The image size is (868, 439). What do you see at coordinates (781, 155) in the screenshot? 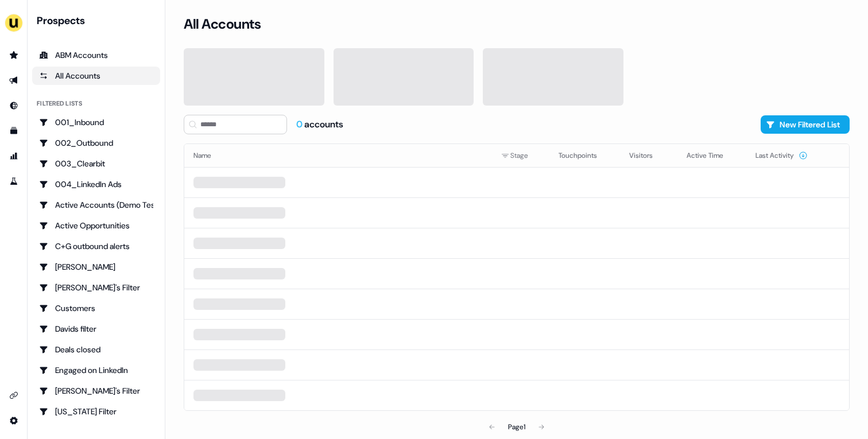
I see `button: Last Activity` at bounding box center [781, 155].